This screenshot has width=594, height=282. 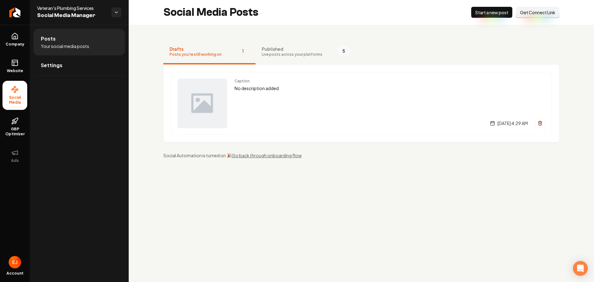 I want to click on span: Live posts across your platforms, so click(x=292, y=54).